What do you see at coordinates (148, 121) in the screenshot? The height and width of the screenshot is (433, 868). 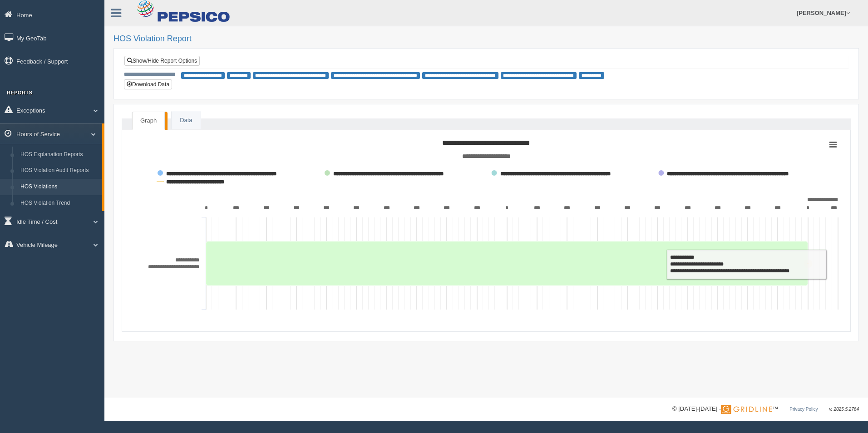 I see `a: Graph` at bounding box center [148, 121].